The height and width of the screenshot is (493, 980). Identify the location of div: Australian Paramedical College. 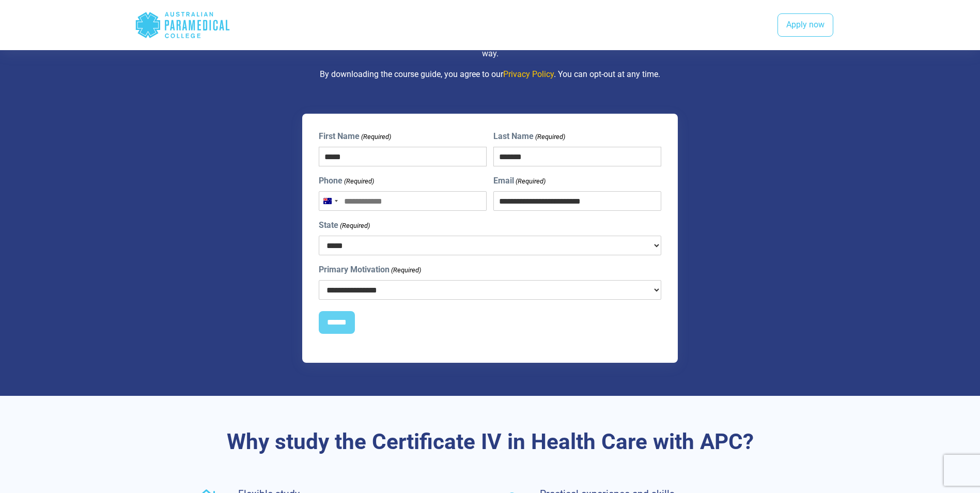
(183, 25).